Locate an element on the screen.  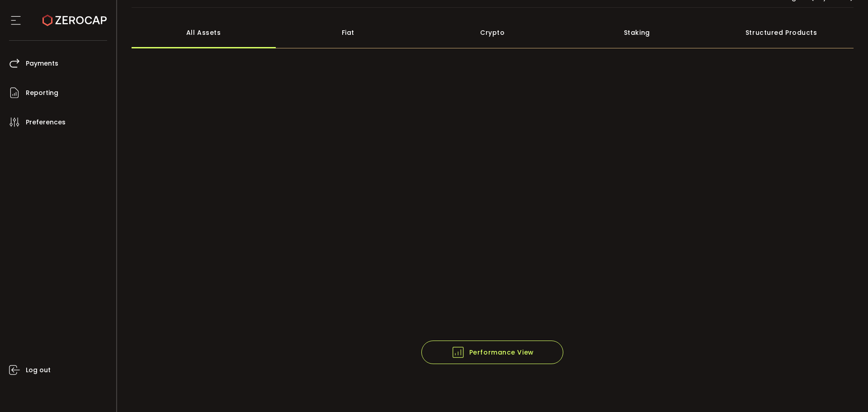
span: Payments is located at coordinates (42, 63).